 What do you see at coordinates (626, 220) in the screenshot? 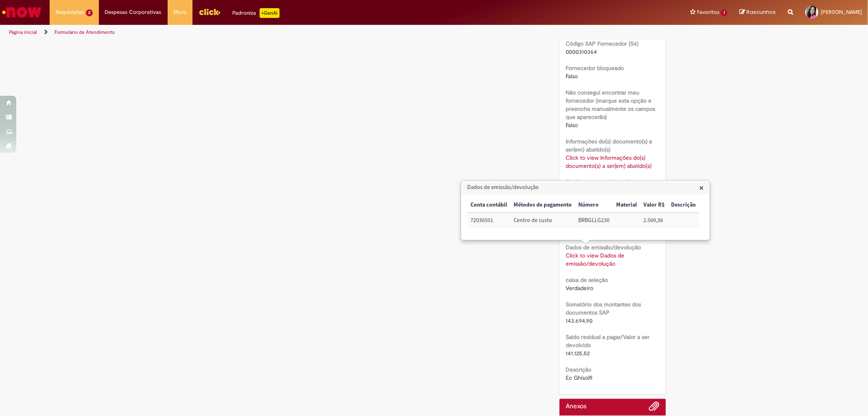
I see `td: Material:` at bounding box center [626, 220].